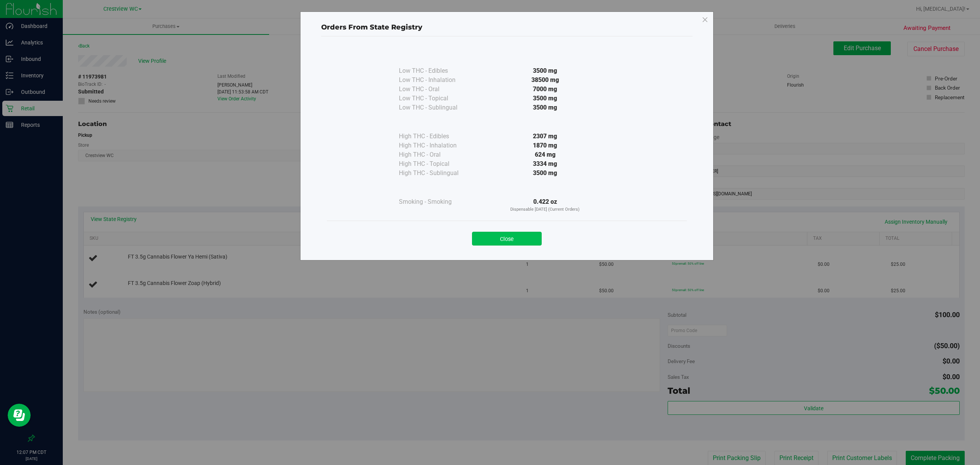  Describe the element at coordinates (437, 71) in the screenshot. I see `div: Low THC - Edibles` at that location.